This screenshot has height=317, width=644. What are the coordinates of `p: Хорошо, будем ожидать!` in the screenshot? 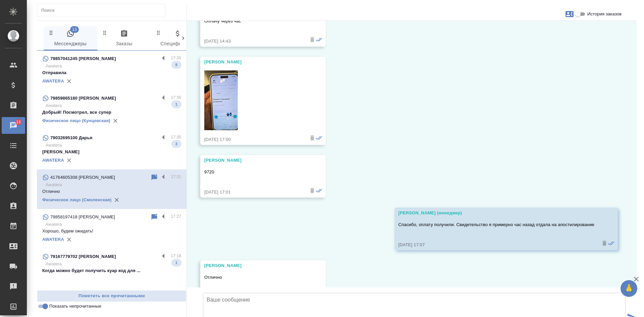 It's located at (112, 231).